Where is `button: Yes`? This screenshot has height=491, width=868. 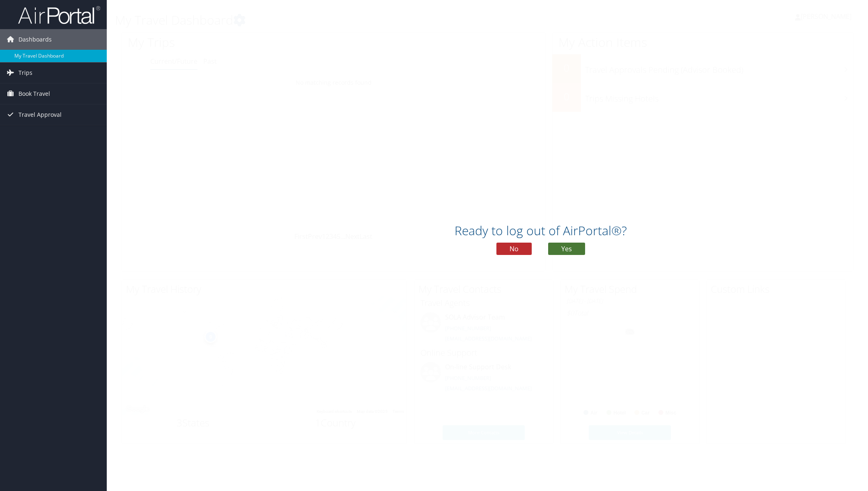 button: Yes is located at coordinates (567, 248).